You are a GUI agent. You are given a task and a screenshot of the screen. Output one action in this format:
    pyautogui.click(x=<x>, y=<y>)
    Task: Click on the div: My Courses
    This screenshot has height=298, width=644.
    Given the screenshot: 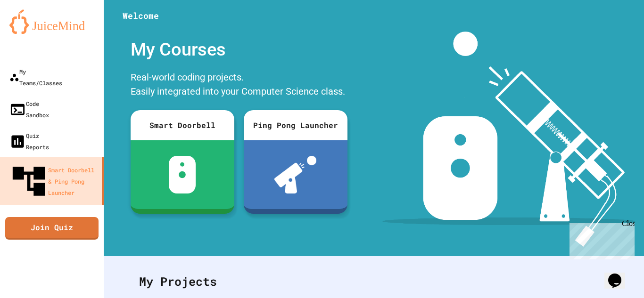 What is the action you would take?
    pyautogui.click(x=239, y=50)
    